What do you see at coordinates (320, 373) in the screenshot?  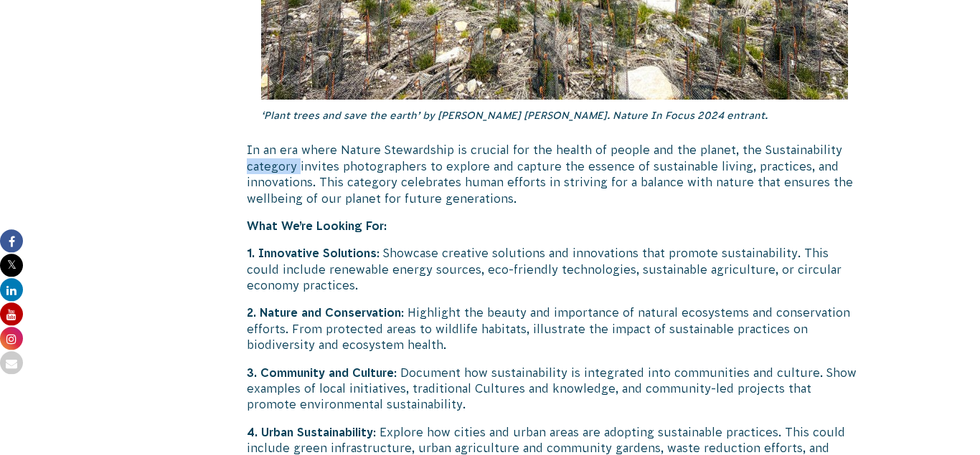 I see `strong: 3. Community and Culture` at bounding box center [320, 373].